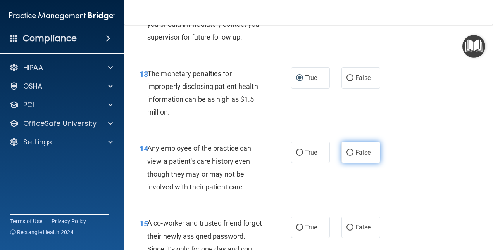  Describe the element at coordinates (474, 46) in the screenshot. I see `button: Open Resource Center` at that location.